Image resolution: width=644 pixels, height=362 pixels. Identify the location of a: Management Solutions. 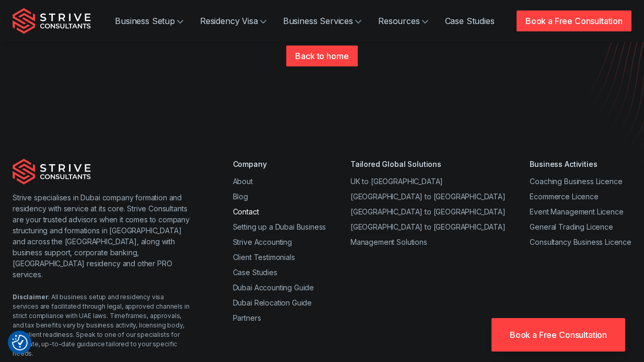
(388, 242).